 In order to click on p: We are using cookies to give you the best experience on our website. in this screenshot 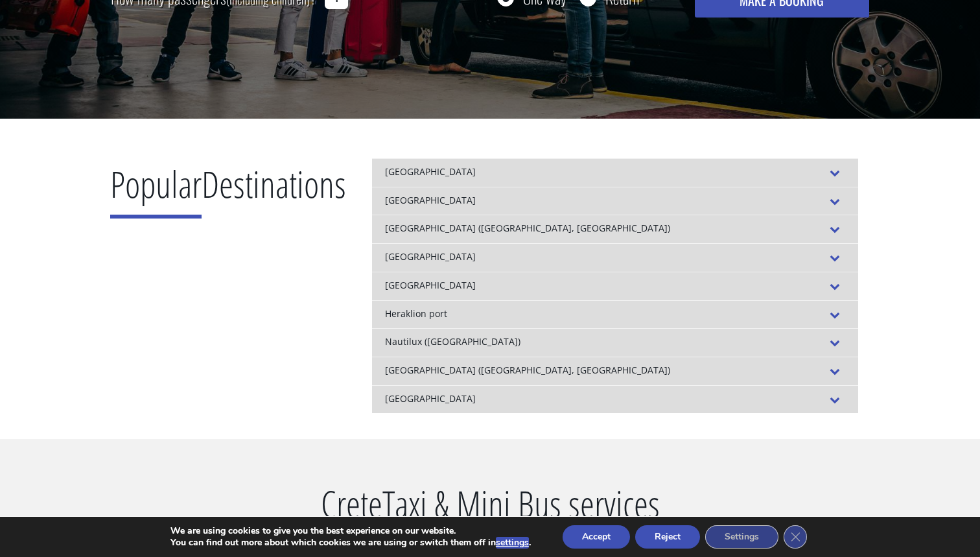, I will do `click(351, 531)`.